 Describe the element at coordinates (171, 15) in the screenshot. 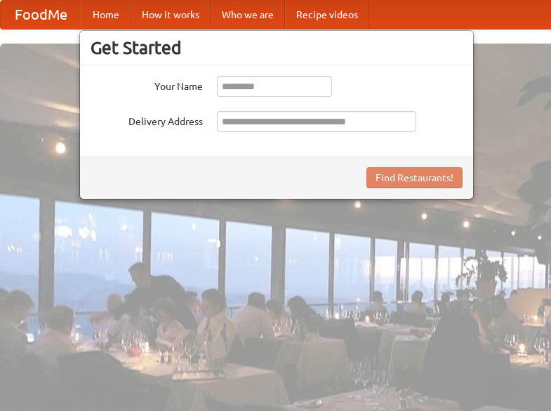

I see `a: How it works` at that location.